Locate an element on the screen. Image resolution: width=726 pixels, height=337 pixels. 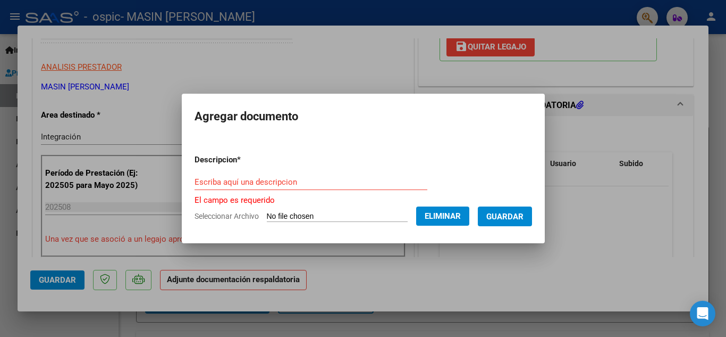
button: Eliminar is located at coordinates (443, 216).